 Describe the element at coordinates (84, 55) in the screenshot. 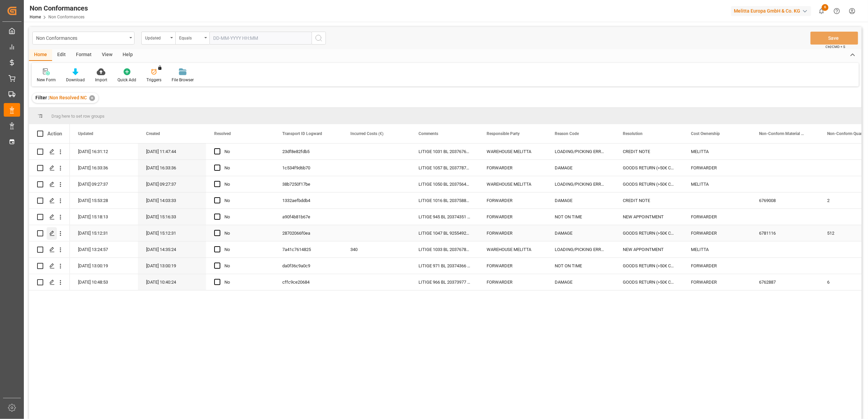

I see `div: Format` at that location.